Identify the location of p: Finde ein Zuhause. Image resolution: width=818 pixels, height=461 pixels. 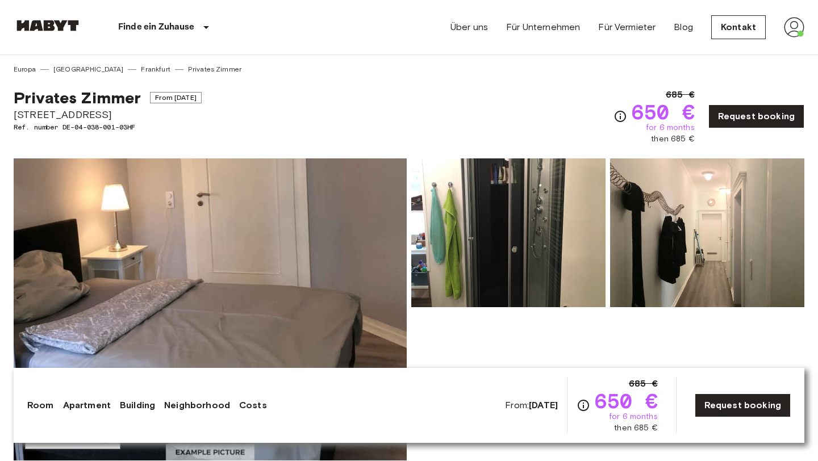
(156, 27).